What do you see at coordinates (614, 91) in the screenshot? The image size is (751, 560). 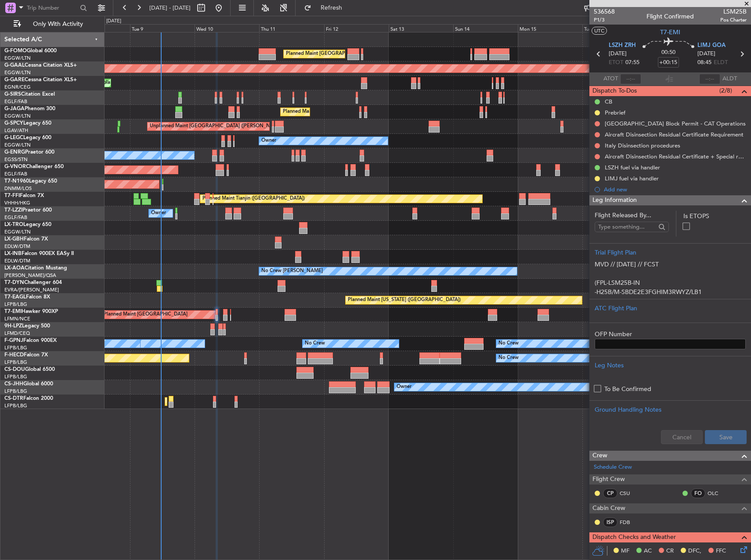 I see `span: Dispatch To-Dos` at bounding box center [614, 91].